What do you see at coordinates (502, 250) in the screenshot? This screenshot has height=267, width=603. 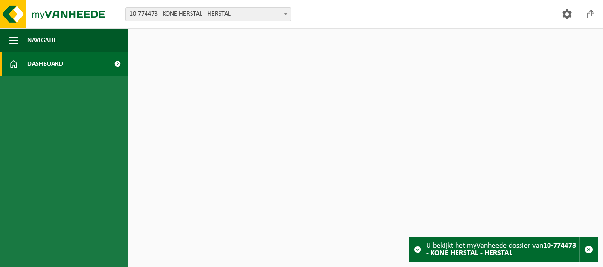 I see `div: U bekijkt het myVanheede dossier van` at bounding box center [502, 250].